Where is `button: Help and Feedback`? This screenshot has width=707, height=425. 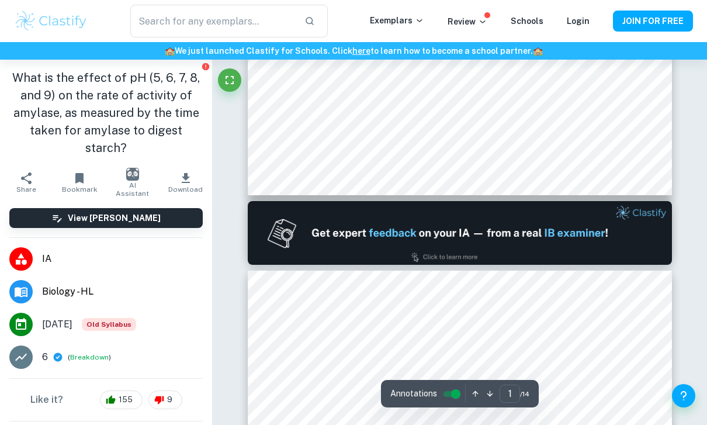 button: Help and Feedback is located at coordinates (684, 396).